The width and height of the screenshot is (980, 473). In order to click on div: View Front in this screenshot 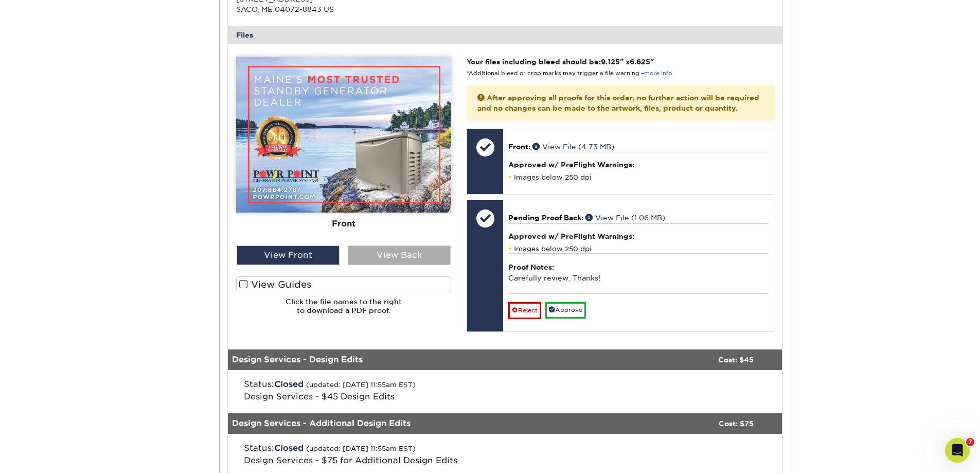, I will do `click(288, 256)`.